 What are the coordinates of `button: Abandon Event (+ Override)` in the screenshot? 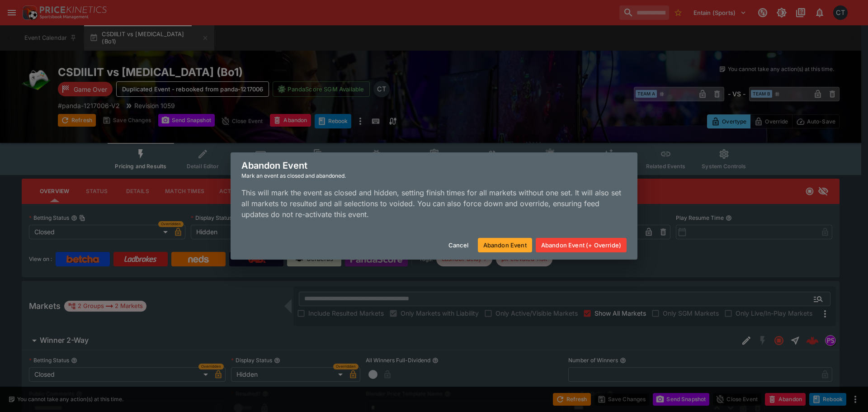 It's located at (581, 245).